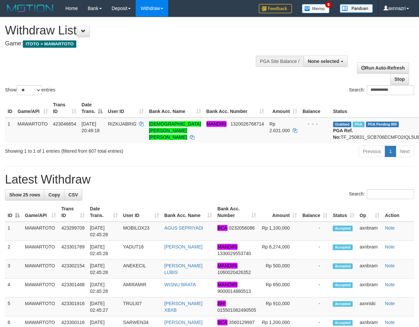 The width and height of the screenshot is (419, 327). What do you see at coordinates (323, 61) in the screenshot?
I see `span: None selected` at bounding box center [323, 61].